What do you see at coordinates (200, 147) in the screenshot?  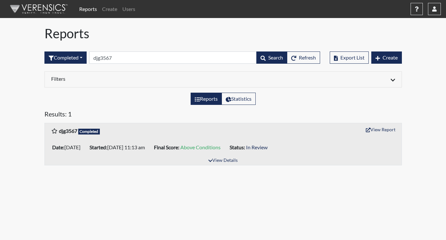 I see `span: Above Conditions` at bounding box center [200, 147].